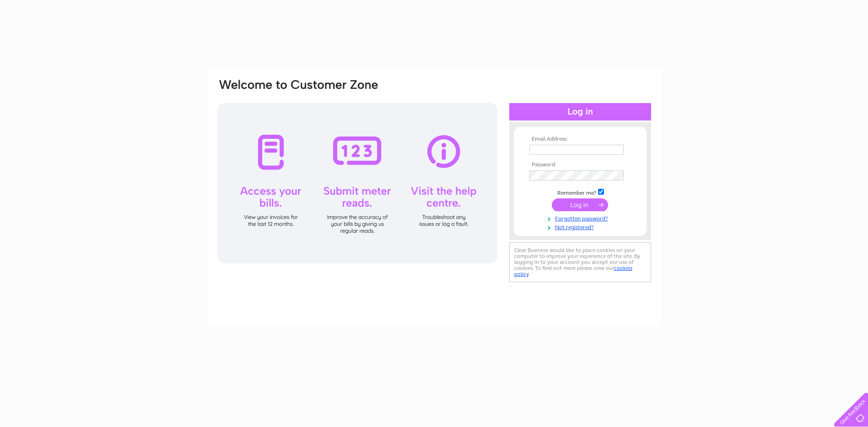 The width and height of the screenshot is (868, 427). I want to click on div: Clear Business would like to place cookies on your computer to improve your experience of the sit..., so click(581, 262).